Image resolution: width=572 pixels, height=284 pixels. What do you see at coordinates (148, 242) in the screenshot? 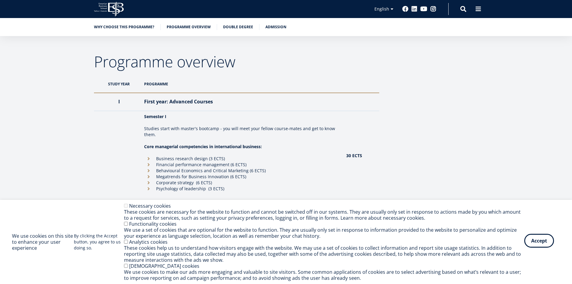
I see `label: Analytics cookies` at bounding box center [148, 242].